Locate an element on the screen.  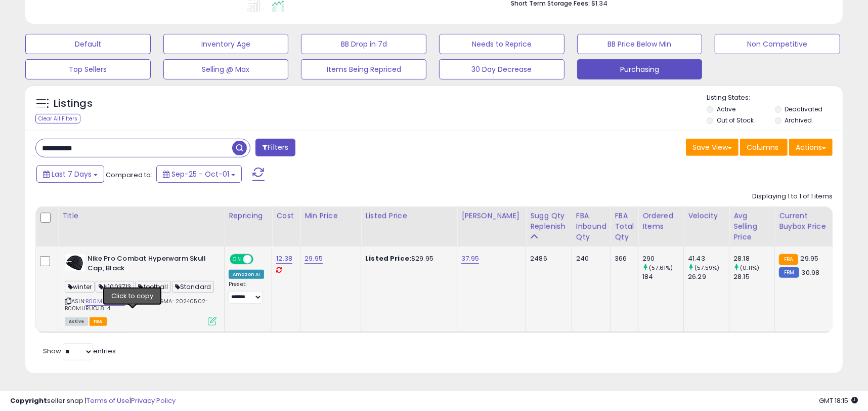
div: seller snap | | is located at coordinates (93, 401).